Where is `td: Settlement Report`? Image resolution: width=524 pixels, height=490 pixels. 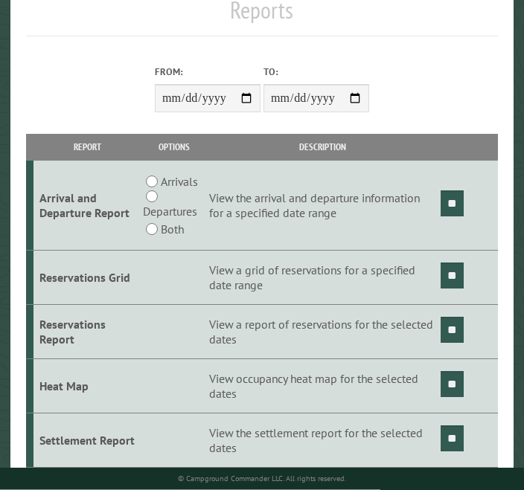
td: Settlement Report is located at coordinates (87, 440).